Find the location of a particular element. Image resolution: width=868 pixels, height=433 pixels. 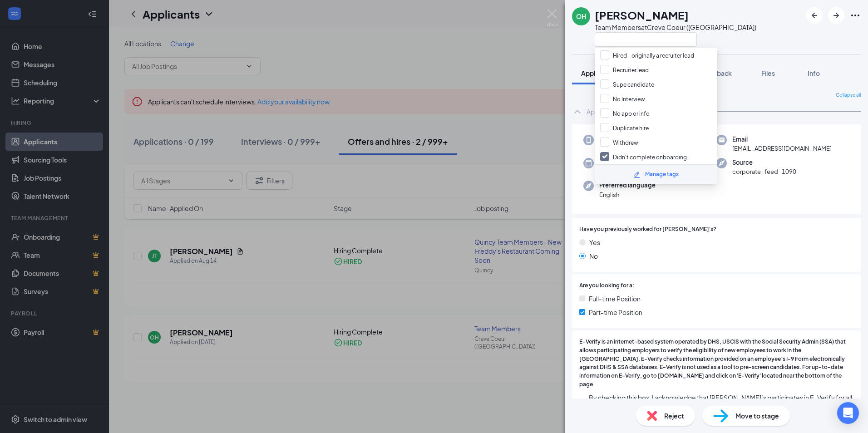

span: Source is located at coordinates (764, 162).